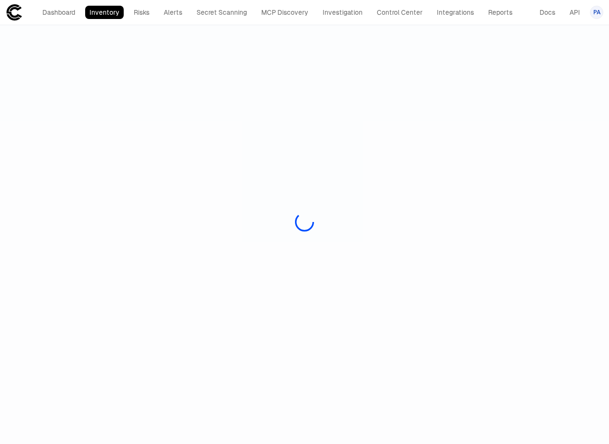 This screenshot has width=609, height=444. Describe the element at coordinates (104, 12) in the screenshot. I see `a: Inventory` at that location.